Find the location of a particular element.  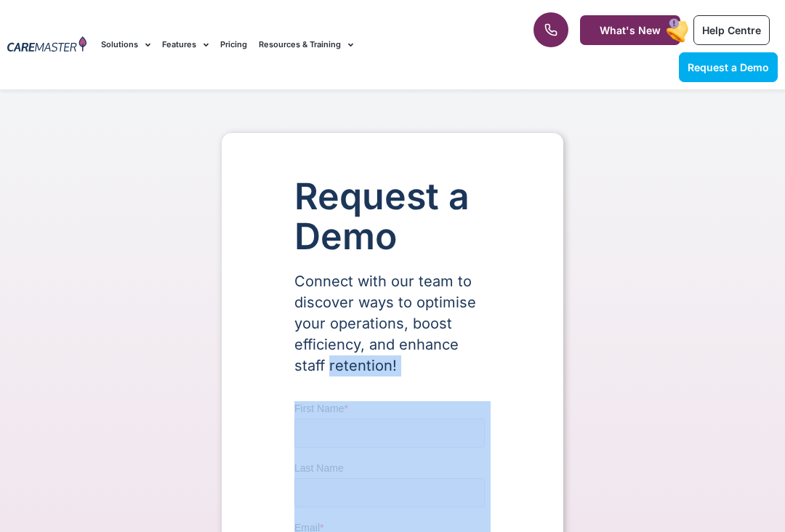

a: Help Centre is located at coordinates (731, 30).